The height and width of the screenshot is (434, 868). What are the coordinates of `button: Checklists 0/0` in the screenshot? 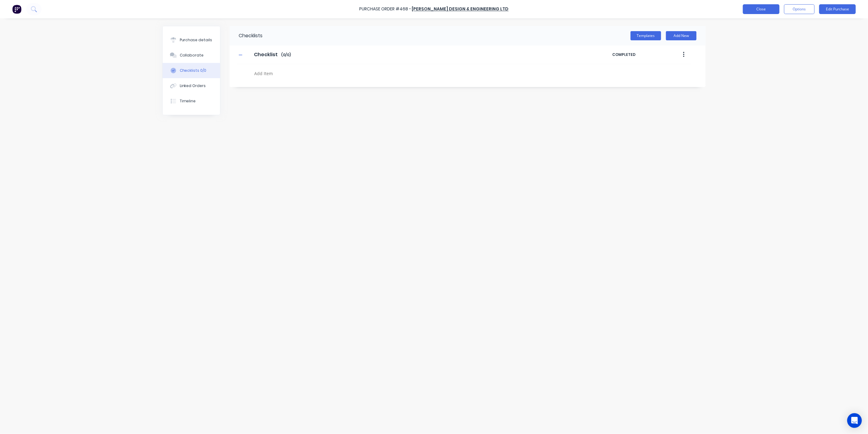 It's located at (192, 71).